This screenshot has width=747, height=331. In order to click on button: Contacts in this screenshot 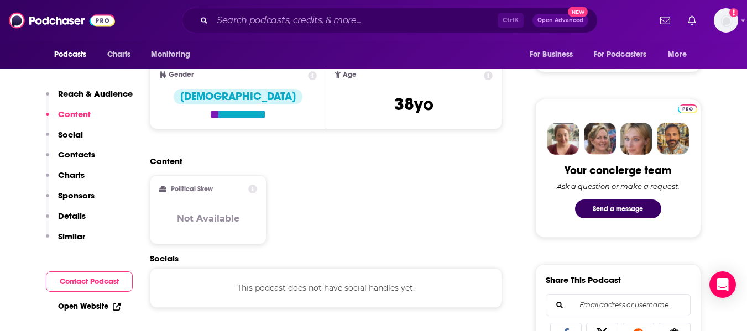, I will do `click(70, 159)`.